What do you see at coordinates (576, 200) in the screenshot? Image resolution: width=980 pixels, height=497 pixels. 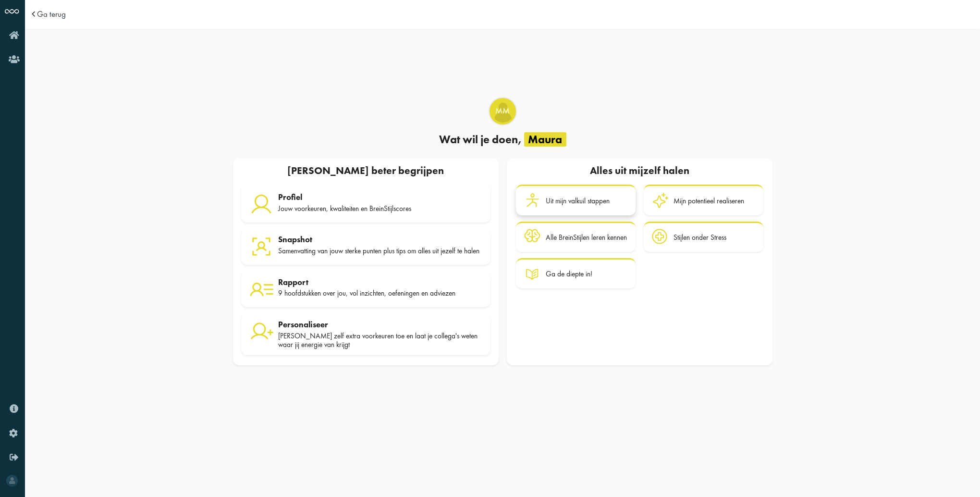 I see `a: Uit mijn valkuil stappen` at bounding box center [576, 200].